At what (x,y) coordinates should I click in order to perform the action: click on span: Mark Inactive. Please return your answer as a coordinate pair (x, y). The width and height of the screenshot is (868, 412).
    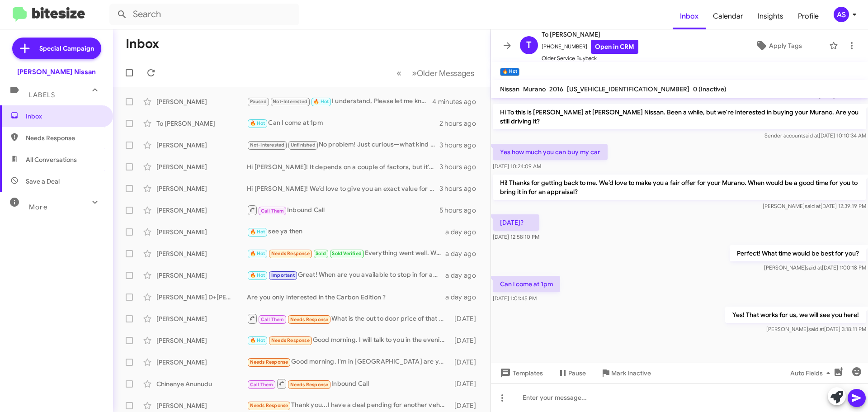
    Looking at the image, I should click on (631, 373).